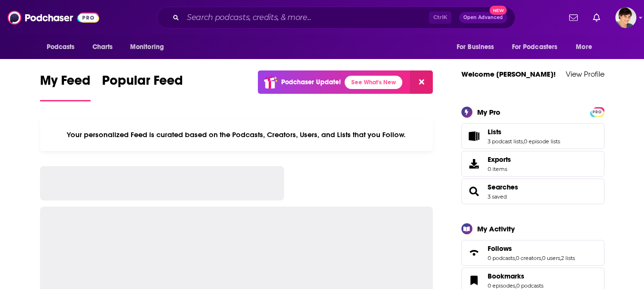 This screenshot has height=289, width=644. Describe the element at coordinates (533, 164) in the screenshot. I see `a: Exports` at that location.